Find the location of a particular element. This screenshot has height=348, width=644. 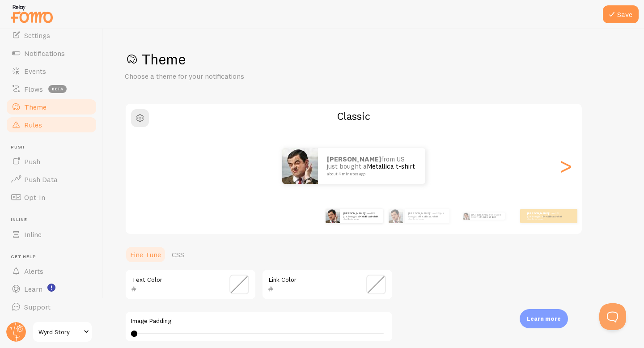

h1: Theme is located at coordinates (373, 59).